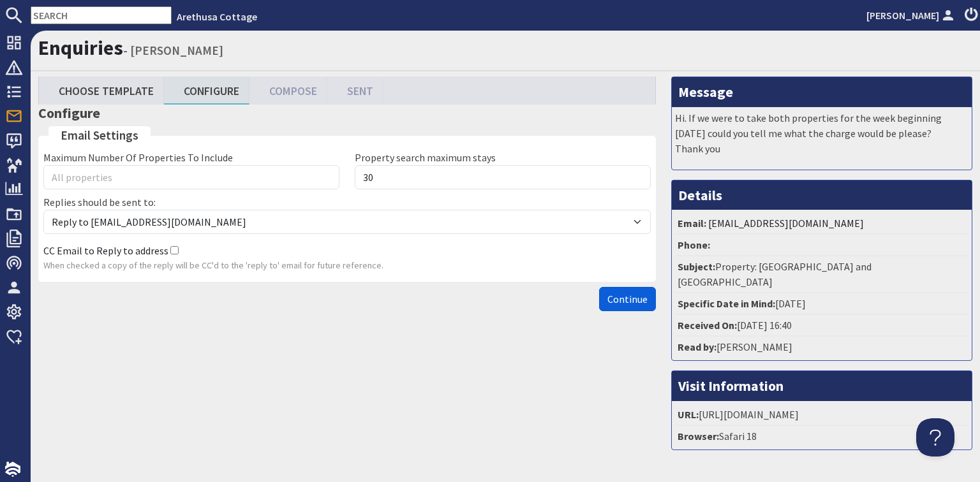 Image resolution: width=980 pixels, height=482 pixels. I want to click on li: Safari 18, so click(822, 436).